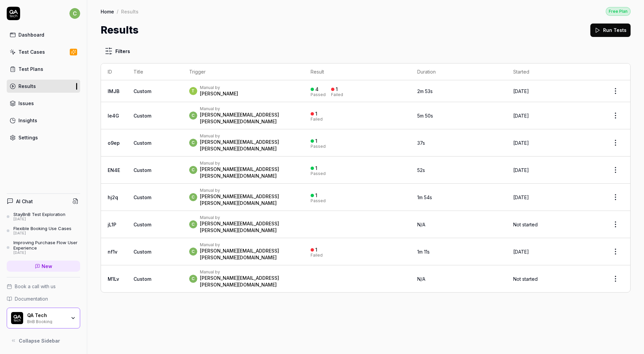  Describe the element at coordinates (425, 197) in the screenshot. I see `time: 1m 54s` at that location.